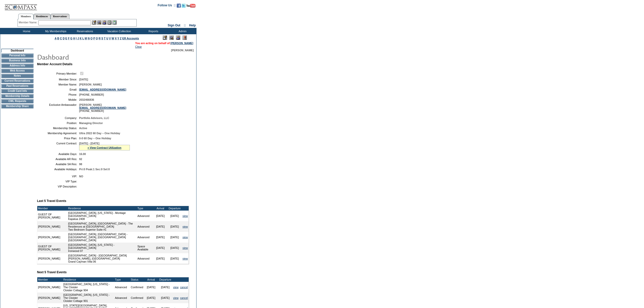 This screenshot has height=308, width=644. I want to click on td: Email:, so click(58, 90).